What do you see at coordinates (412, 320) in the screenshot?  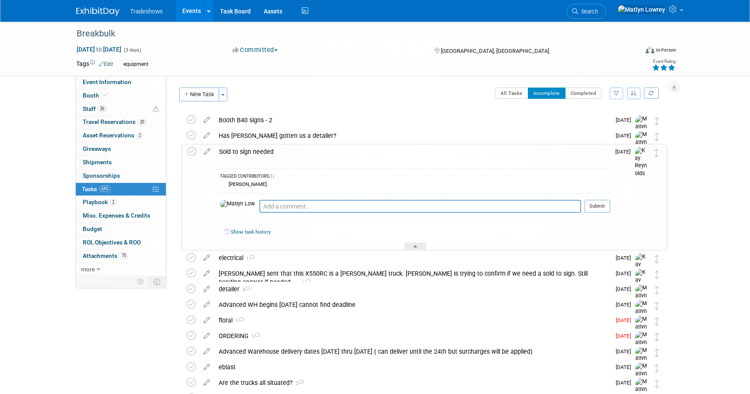 I see `div: floral` at bounding box center [412, 320].